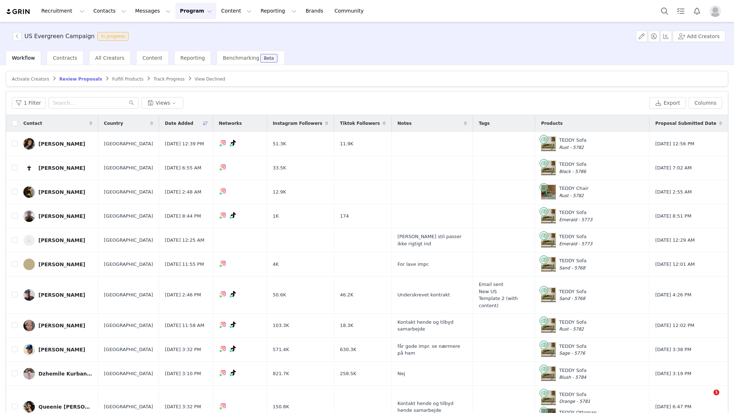 This screenshot has height=414, width=734. I want to click on span: Reporting, so click(193, 58).